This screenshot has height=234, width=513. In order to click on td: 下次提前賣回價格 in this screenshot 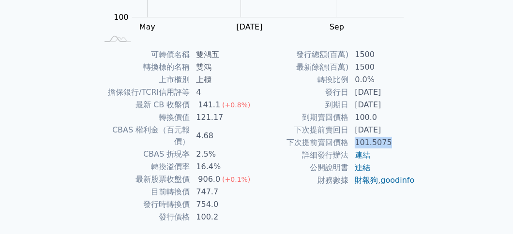, I will do `click(302, 143)`.